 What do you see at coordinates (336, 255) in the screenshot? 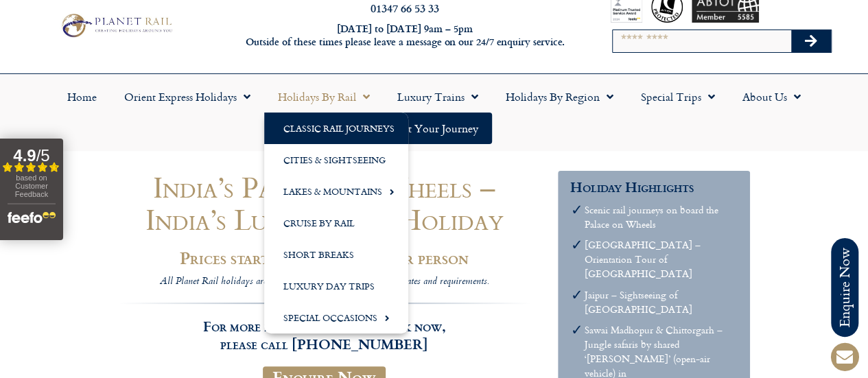
I see `a: Short Breaks` at bounding box center [336, 255].